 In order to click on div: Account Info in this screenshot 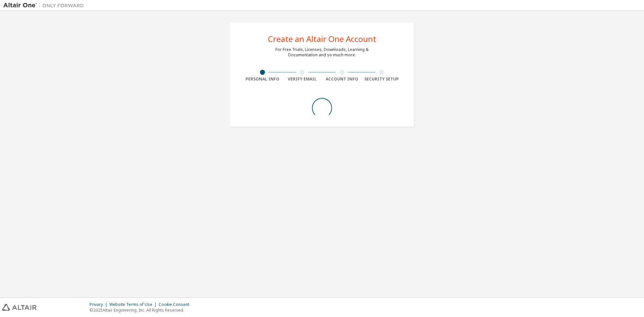, I will do `click(342, 79)`.